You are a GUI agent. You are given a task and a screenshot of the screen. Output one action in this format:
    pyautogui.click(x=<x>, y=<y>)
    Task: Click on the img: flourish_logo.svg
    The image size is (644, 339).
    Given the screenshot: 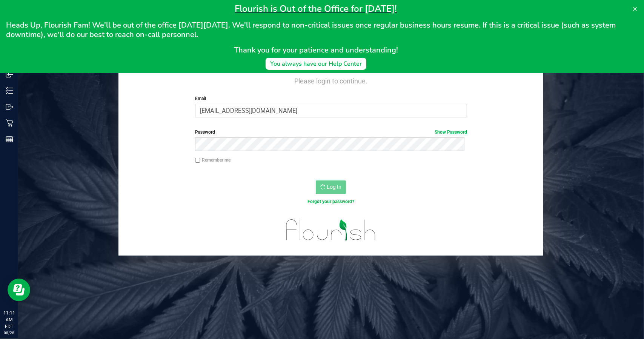 What is the action you would take?
    pyautogui.click(x=331, y=230)
    